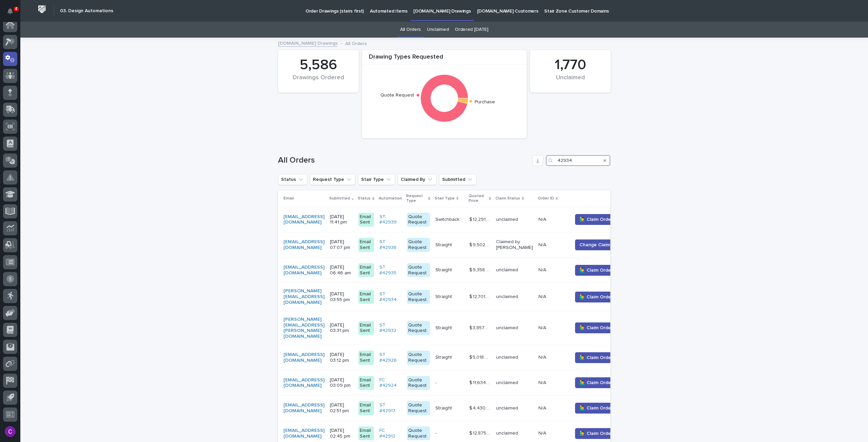 The image size is (868, 442). Describe the element at coordinates (288, 199) in the screenshot. I see `p: Email` at that location.